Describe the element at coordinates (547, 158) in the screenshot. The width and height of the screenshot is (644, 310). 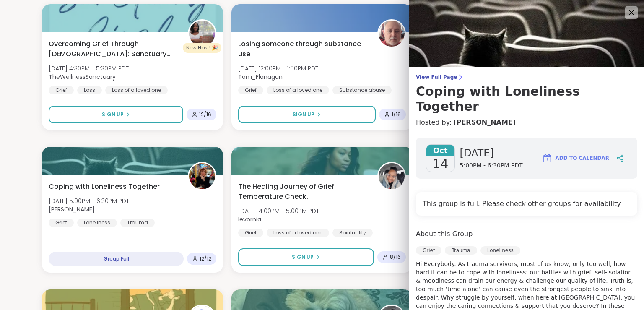
I see `img: ShareWell Logomark` at that location.